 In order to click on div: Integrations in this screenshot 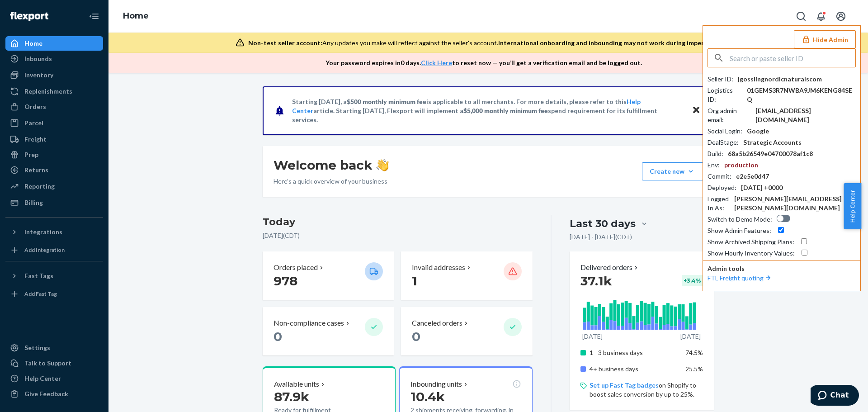, I will do `click(44, 232)`.